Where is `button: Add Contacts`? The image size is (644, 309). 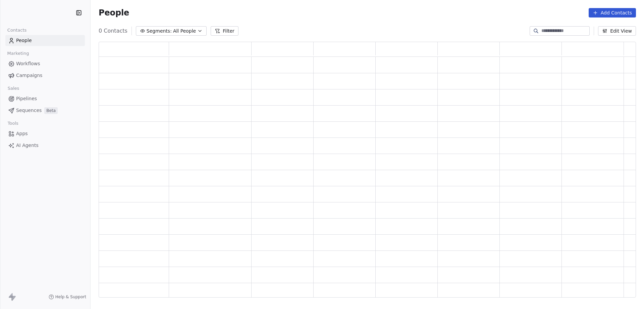
button: Add Contacts is located at coordinates (612, 13).